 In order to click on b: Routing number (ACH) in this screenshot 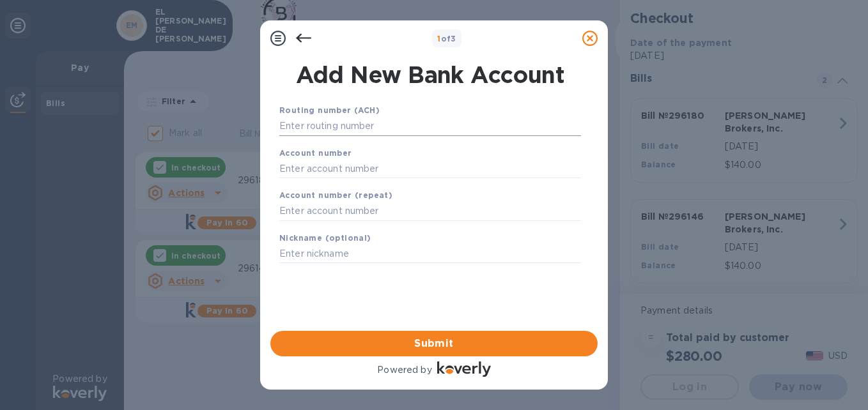, I will do `click(329, 110)`.